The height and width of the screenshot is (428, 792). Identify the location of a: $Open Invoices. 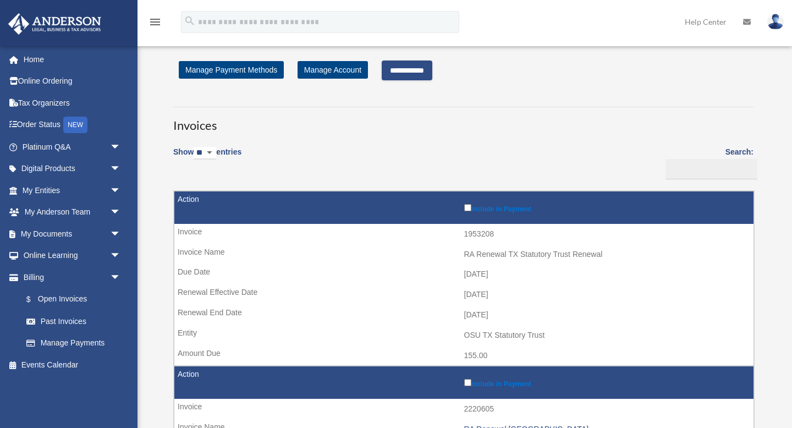
(71, 299).